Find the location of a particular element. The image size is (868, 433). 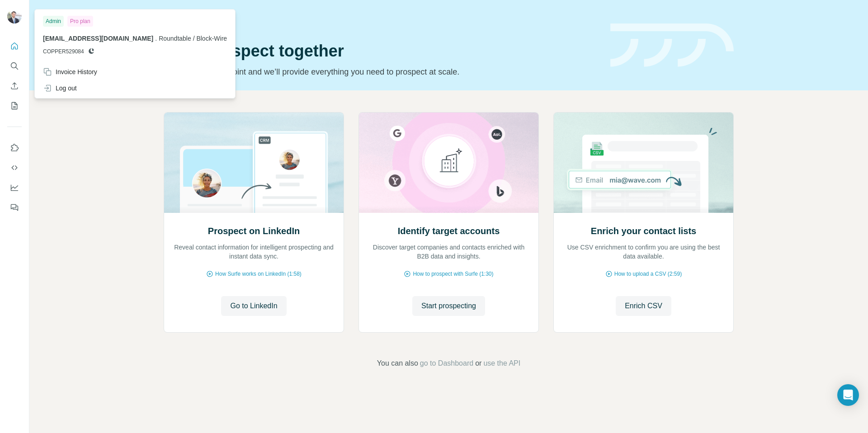

div: Pro plan is located at coordinates (80, 22).